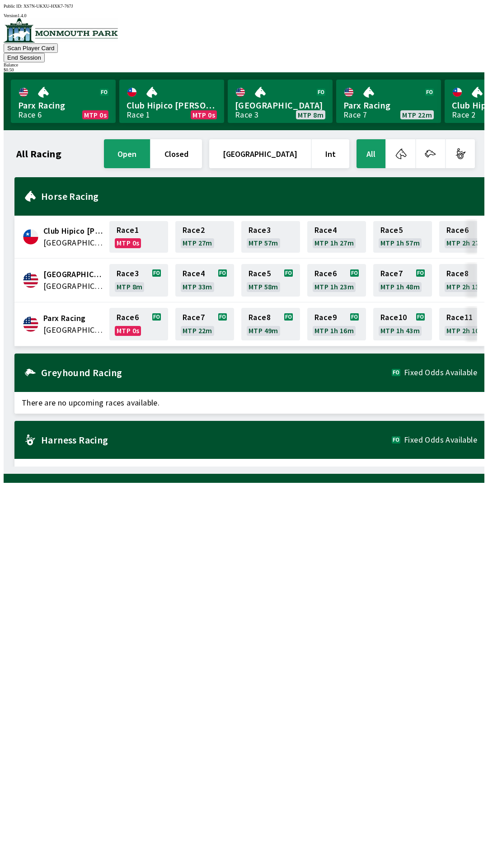  What do you see at coordinates (193, 230) in the screenshot?
I see `span: Race 2` at bounding box center [193, 230].